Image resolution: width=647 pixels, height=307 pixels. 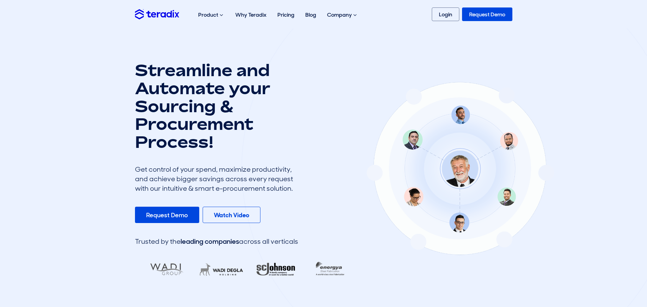 I want to click on a: Watch Video, so click(x=232, y=215).